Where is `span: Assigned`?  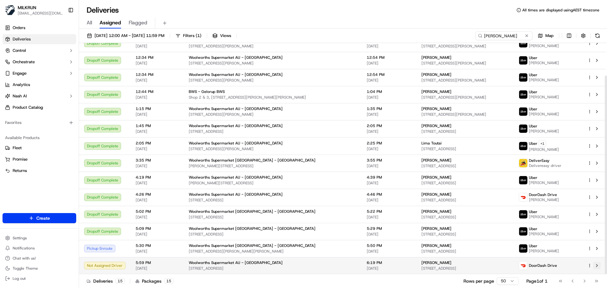 span: Assigned is located at coordinates (110, 23).